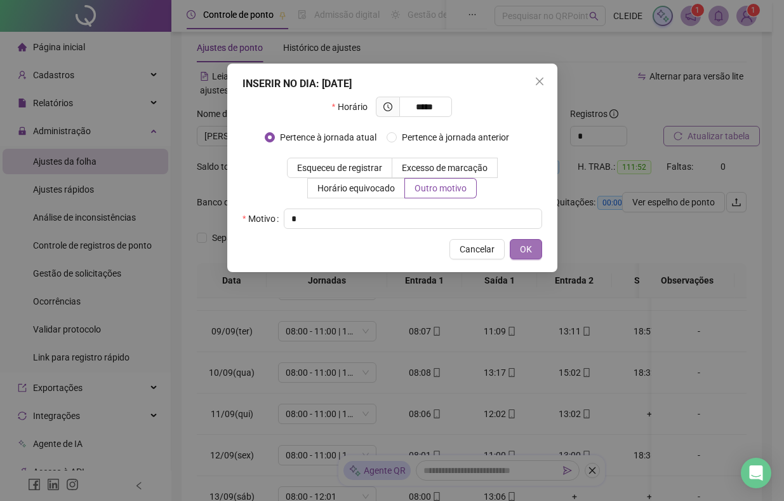 Image resolution: width=784 pixels, height=501 pixels. I want to click on span: Horário equivocado, so click(356, 188).